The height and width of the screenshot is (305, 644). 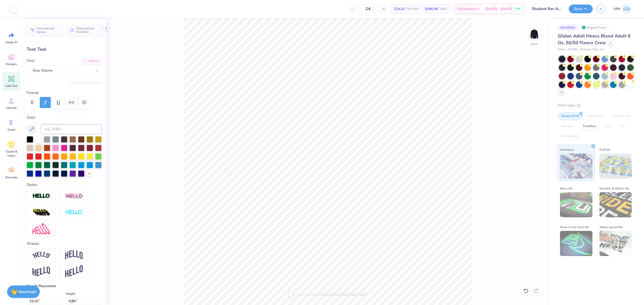 What do you see at coordinates (74, 271) in the screenshot?
I see `img: Rise` at bounding box center [74, 271].